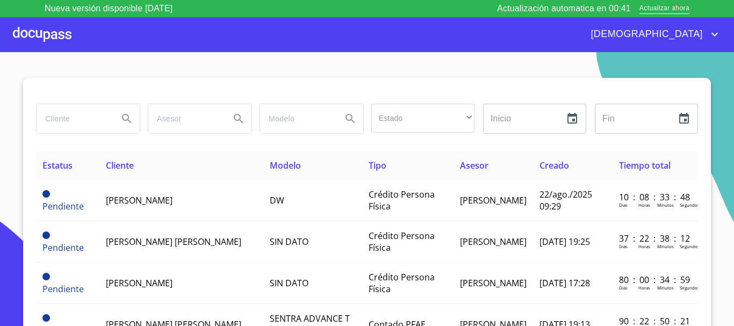 This screenshot has height=326, width=734. Describe the element at coordinates (655, 197) in the screenshot. I see `p: 10 : 08 : 33 : 48` at that location.